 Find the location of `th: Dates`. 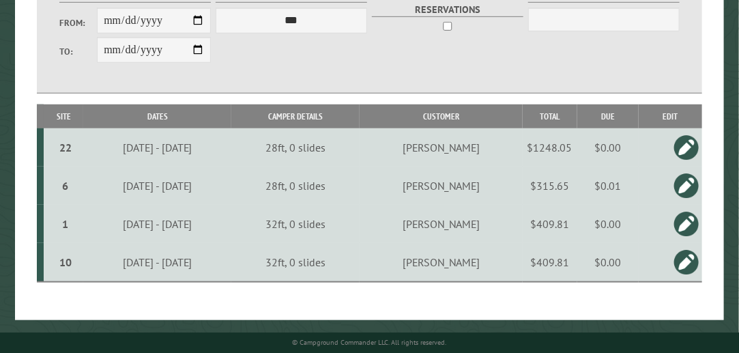

th: Dates is located at coordinates (157, 116).